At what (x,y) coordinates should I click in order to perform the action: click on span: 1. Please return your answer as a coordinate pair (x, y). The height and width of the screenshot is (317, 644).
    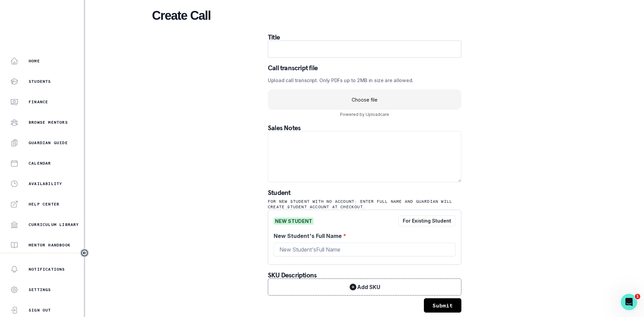
    Looking at the image, I should click on (637, 297).